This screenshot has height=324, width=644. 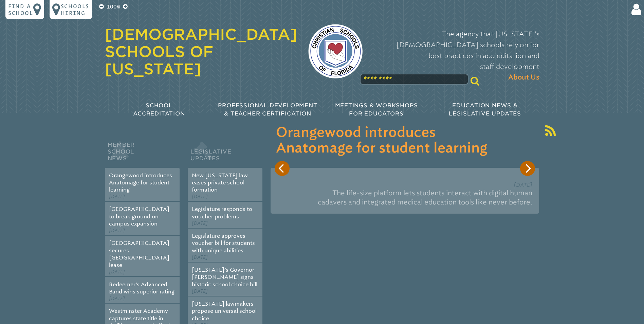 What do you see at coordinates (524, 78) in the screenshot?
I see `span: About Us` at bounding box center [524, 78].